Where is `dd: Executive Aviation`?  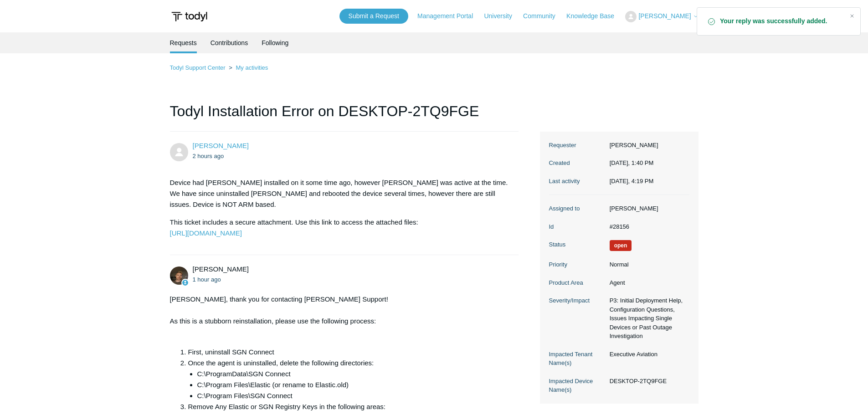 dd: Executive Aviation is located at coordinates (647, 354).